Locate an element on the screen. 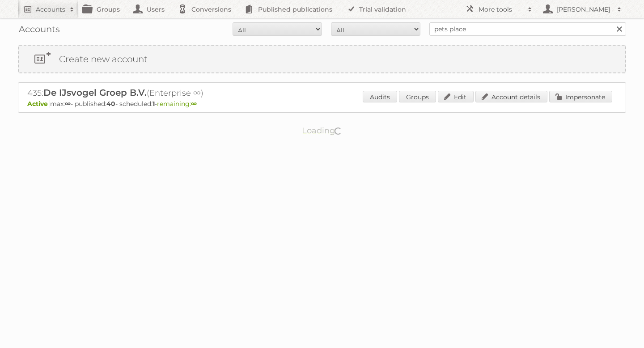  span: remaining: is located at coordinates (176, 104).